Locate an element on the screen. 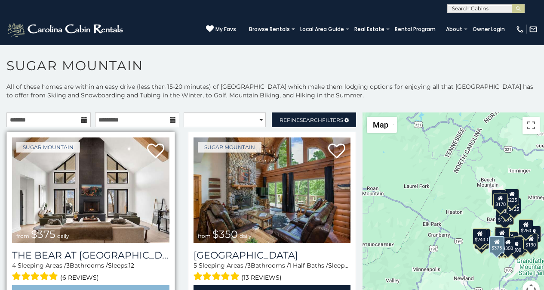 Image resolution: width=544 pixels, height=290 pixels. a: Grouse Moor Lodge from $350 daily is located at coordinates (272, 190).